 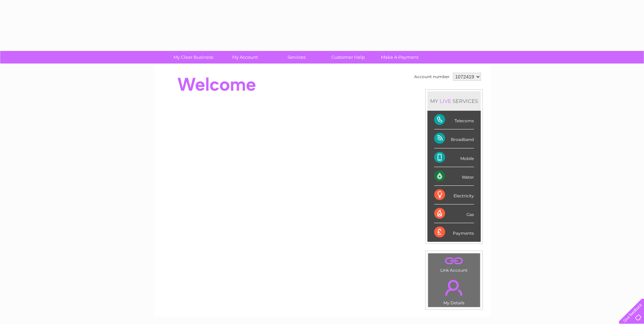 What do you see at coordinates (454, 291) in the screenshot?
I see `td: My Details` at bounding box center [454, 291].